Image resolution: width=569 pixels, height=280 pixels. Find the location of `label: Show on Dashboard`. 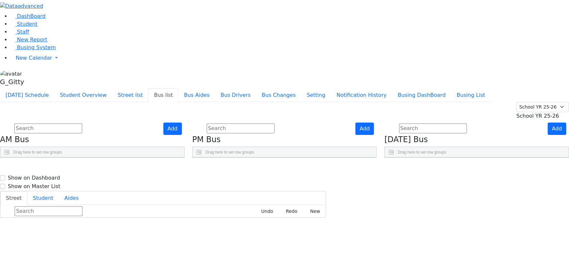

label: Show on Dashboard is located at coordinates (34, 178).